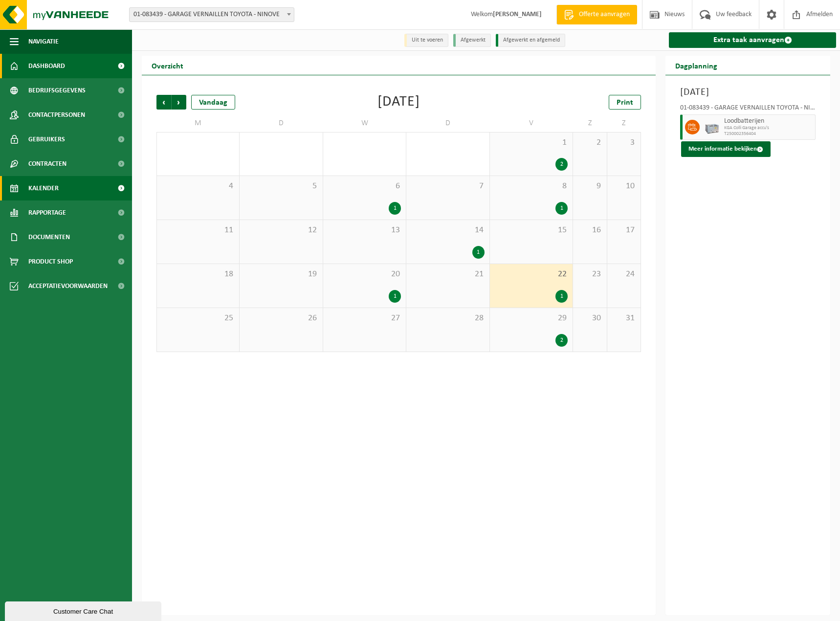 This screenshot has width=840, height=621. I want to click on span: 13, so click(365, 230).